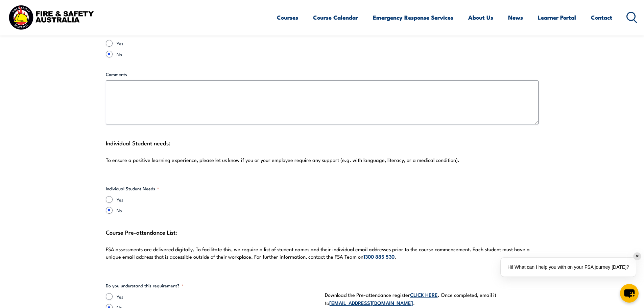 The width and height of the screenshot is (644, 308). I want to click on p: Download the Pre-attendance register . Once completed, email it to ., so click(432, 298).